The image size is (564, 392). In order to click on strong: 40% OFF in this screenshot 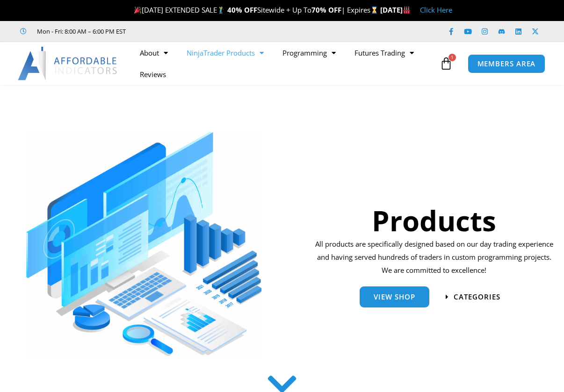, I will do `click(242, 10)`.